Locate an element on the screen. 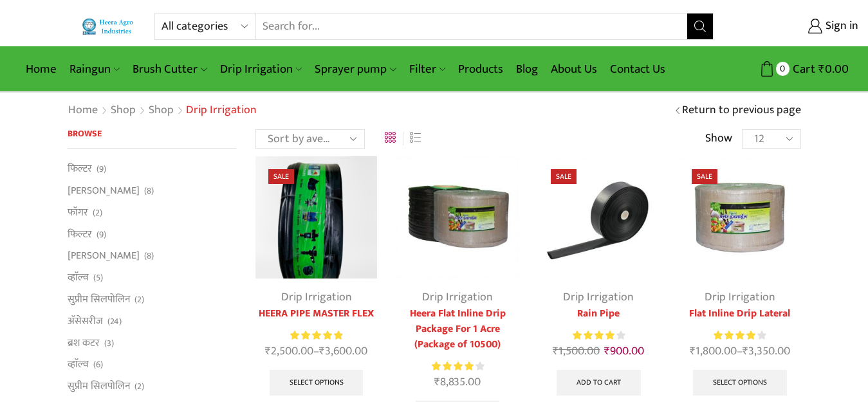 Image resolution: width=868 pixels, height=402 pixels. img: Flat Inline is located at coordinates (457, 217).